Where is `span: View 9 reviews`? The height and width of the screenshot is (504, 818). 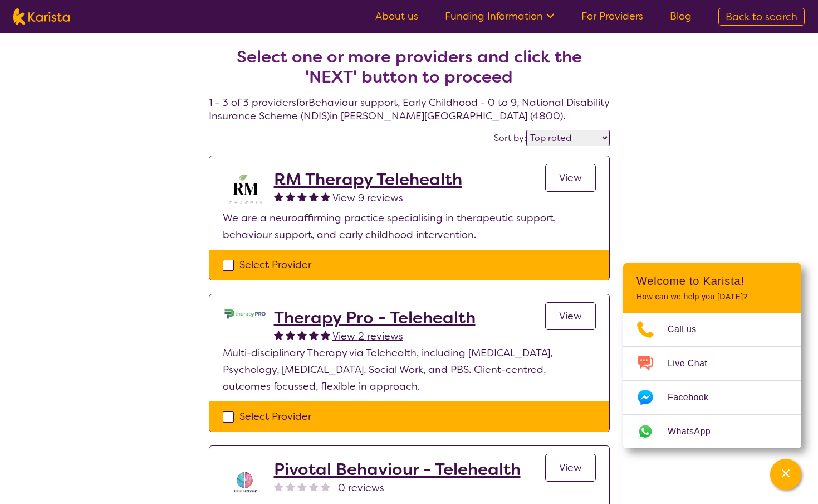 span: View 9 reviews is located at coordinates (368, 198).